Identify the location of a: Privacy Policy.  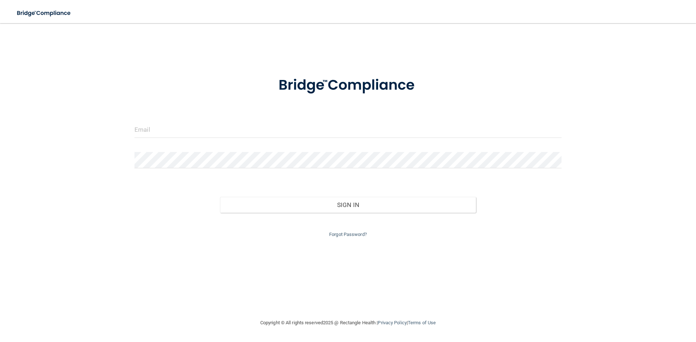
(392, 323).